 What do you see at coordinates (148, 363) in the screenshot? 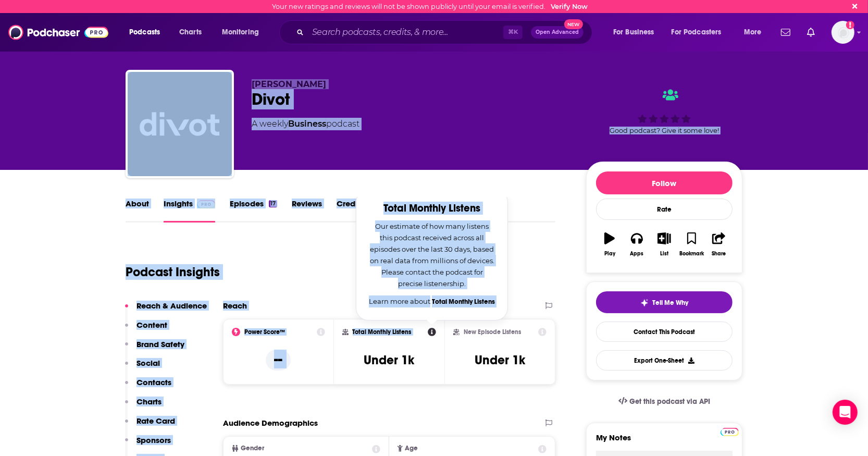
I see `p: Social` at bounding box center [148, 363].